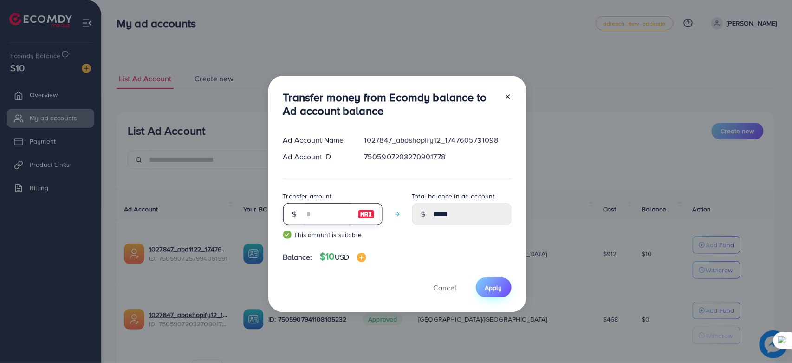 Image resolution: width=792 pixels, height=363 pixels. I want to click on h4: $10, so click(343, 256).